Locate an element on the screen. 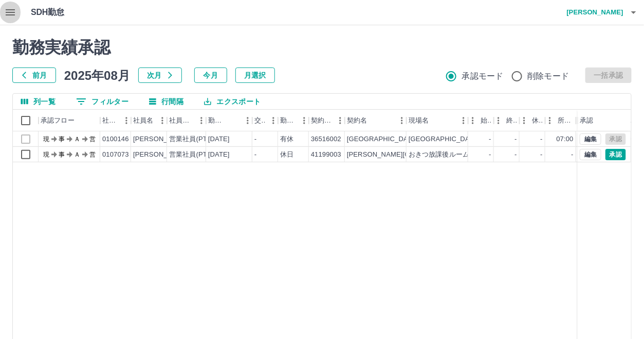 The height and width of the screenshot is (339, 644). button: ソート is located at coordinates (233, 120).